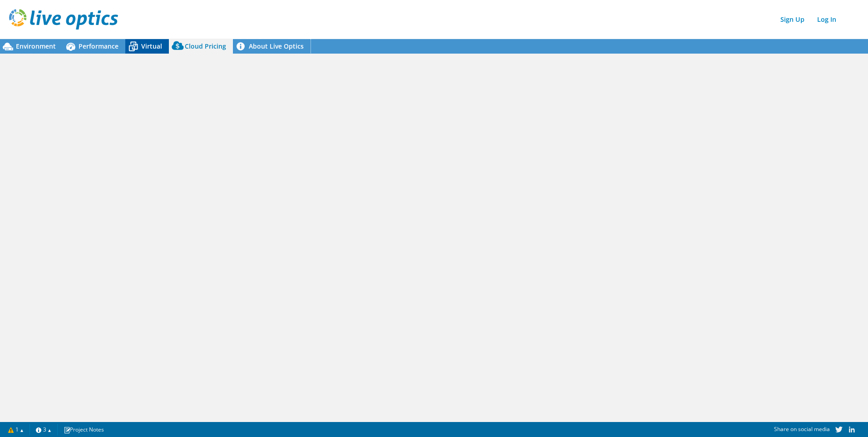 This screenshot has height=437, width=868. Describe the element at coordinates (99, 46) in the screenshot. I see `span: Performance` at that location.